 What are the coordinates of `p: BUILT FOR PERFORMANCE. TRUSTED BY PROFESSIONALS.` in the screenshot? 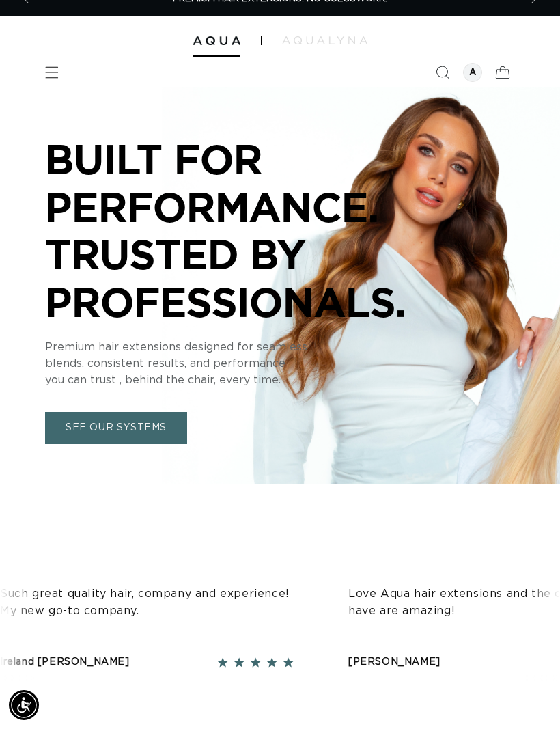 It's located at (250, 230).